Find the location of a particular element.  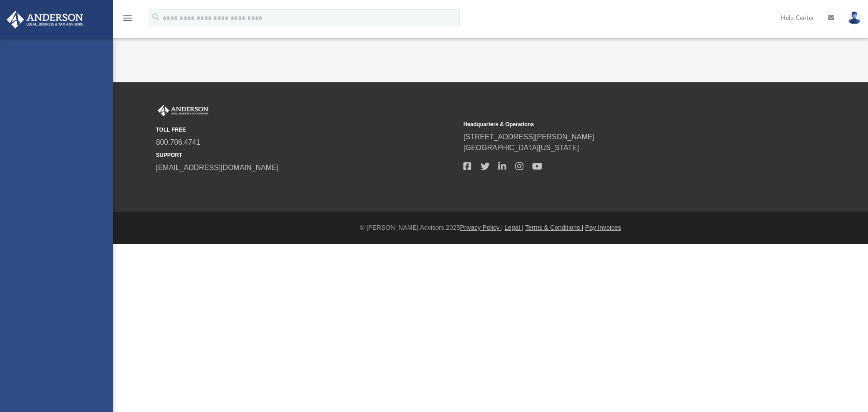

a: 800.706.4741 is located at coordinates (178, 143).